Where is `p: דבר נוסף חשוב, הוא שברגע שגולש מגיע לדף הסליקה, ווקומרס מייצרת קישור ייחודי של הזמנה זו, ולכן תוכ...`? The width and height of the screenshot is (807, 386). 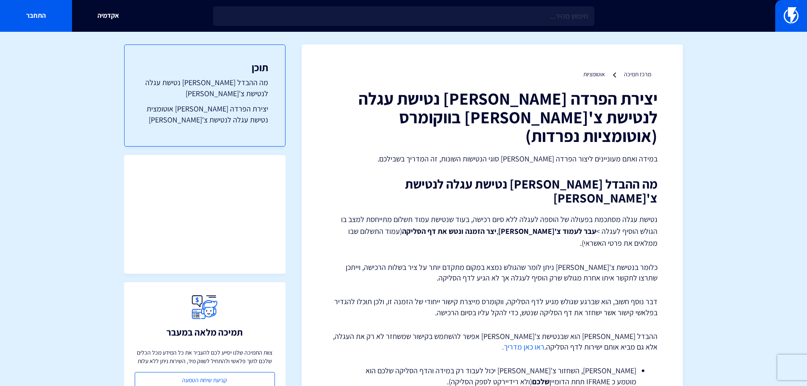 p: דבר נוסף חשוב, הוא שברגע שגולש מגיע לדף הסליקה, ווקומרס מייצרת קישור ייחודי של הזמנה זו, ולכן תוכ... is located at coordinates (492, 307).